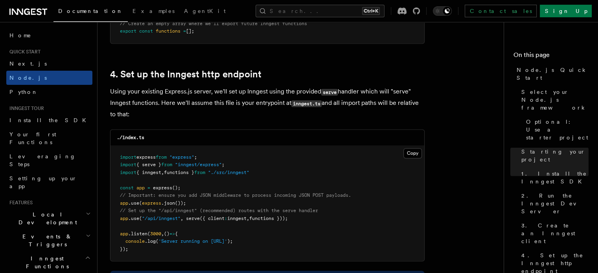 This screenshot has height=273, width=598. What do you see at coordinates (566, 11) in the screenshot?
I see `a: Sign Up` at bounding box center [566, 11].